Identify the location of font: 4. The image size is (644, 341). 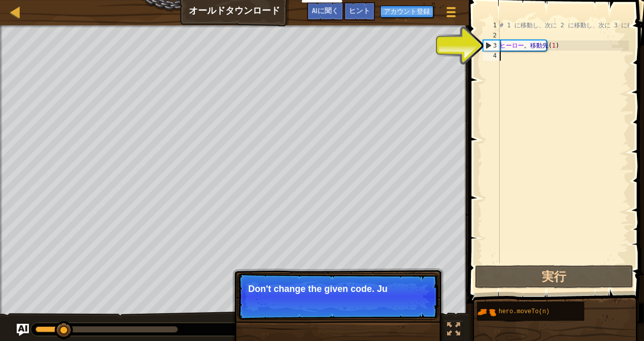
(494, 56).